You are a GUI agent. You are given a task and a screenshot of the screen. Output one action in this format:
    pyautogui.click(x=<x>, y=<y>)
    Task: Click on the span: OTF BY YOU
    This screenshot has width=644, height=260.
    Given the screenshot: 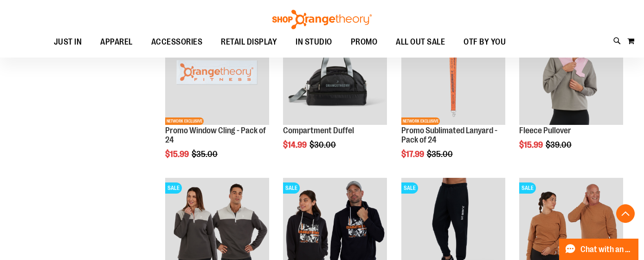 What is the action you would take?
    pyautogui.click(x=485, y=42)
    